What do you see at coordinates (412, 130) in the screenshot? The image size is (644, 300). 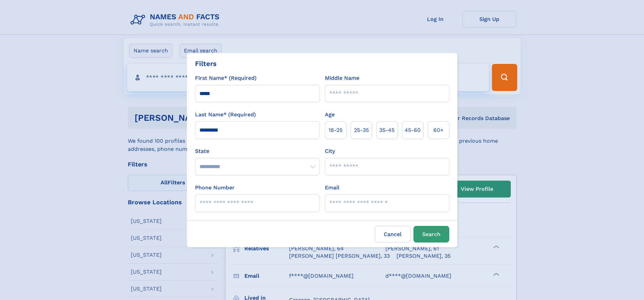 I see `span: 45‑60` at bounding box center [412, 130].